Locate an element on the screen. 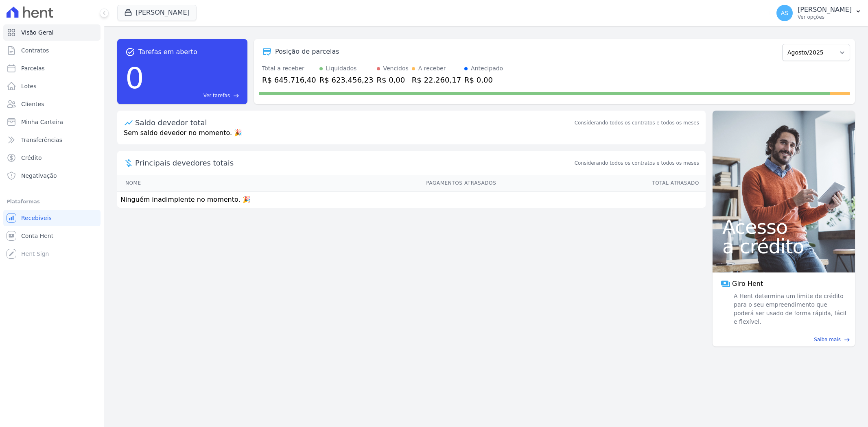  div: Total a receber is located at coordinates (289, 68).